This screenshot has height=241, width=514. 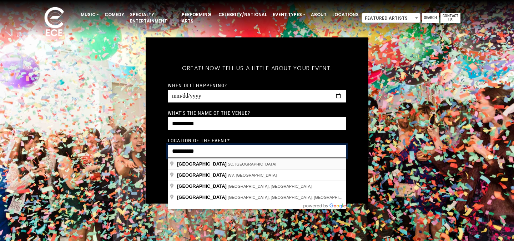 What do you see at coordinates (114, 15) in the screenshot?
I see `a: Comedy` at bounding box center [114, 15].